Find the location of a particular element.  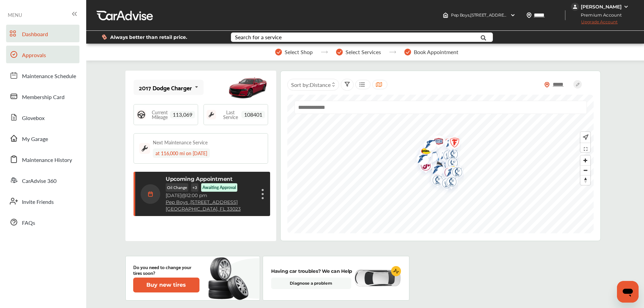

img: header-divider.bc55588e.svg is located at coordinates (565, 15).